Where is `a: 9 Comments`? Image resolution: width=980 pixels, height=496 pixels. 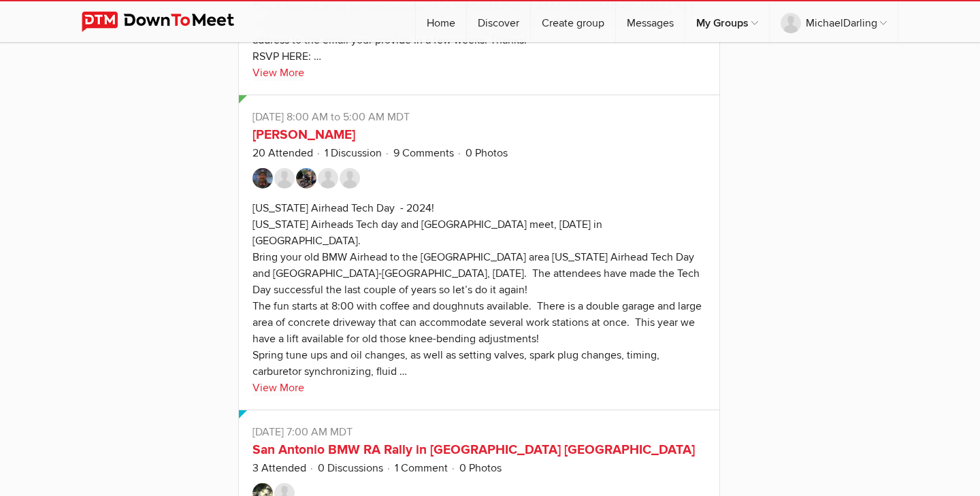 a: 9 Comments is located at coordinates (423, 153).